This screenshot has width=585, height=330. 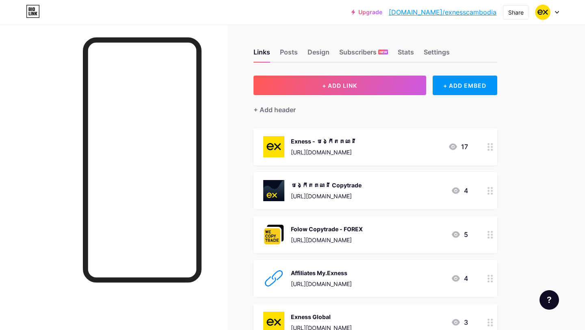 What do you see at coordinates (289, 54) in the screenshot?
I see `div: Posts` at bounding box center [289, 54].